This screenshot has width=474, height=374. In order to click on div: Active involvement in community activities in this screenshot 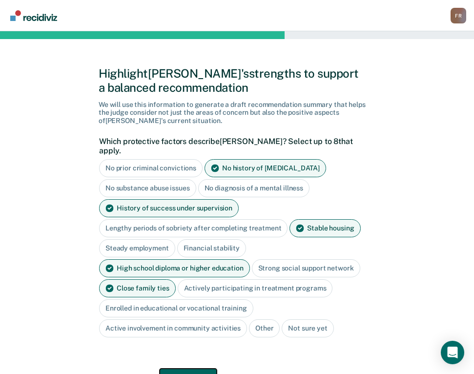, I will do `click(173, 328)`.